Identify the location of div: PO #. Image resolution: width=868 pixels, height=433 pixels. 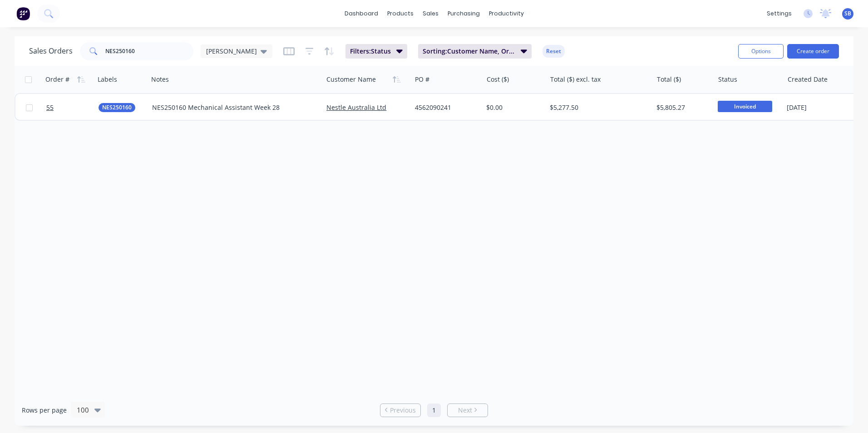
(422, 80).